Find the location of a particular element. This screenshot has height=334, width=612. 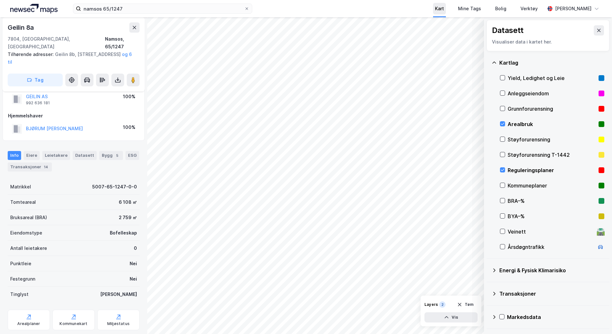

div: Festegrunn is located at coordinates (23, 279).